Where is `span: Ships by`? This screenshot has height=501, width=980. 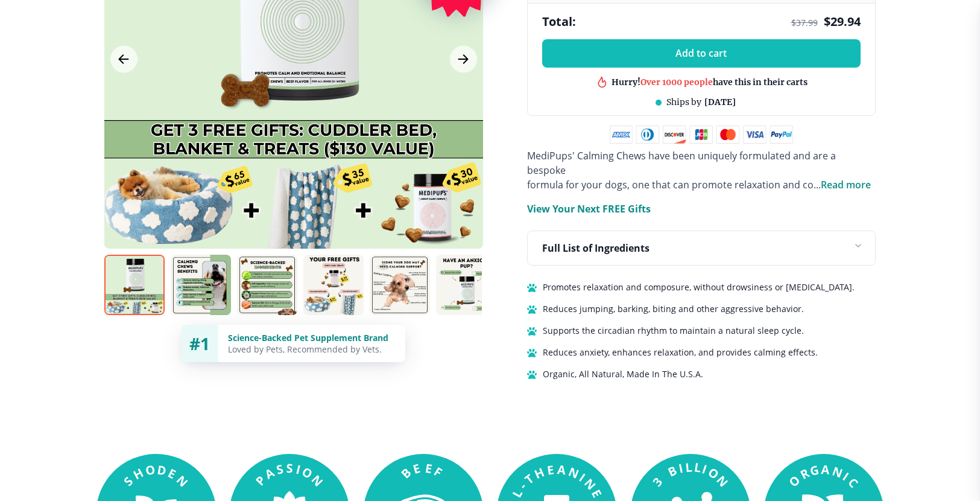
span: Ships by is located at coordinates (684, 102).